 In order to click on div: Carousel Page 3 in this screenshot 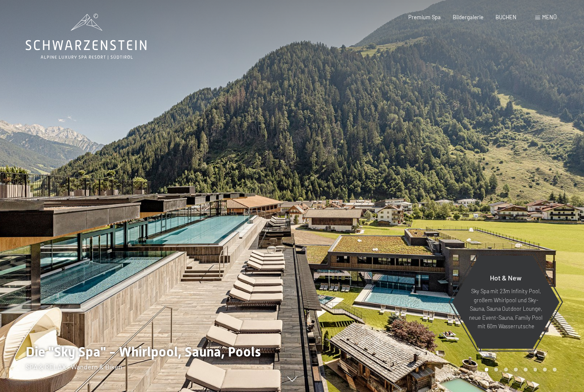, I will do `click(506, 370)`.